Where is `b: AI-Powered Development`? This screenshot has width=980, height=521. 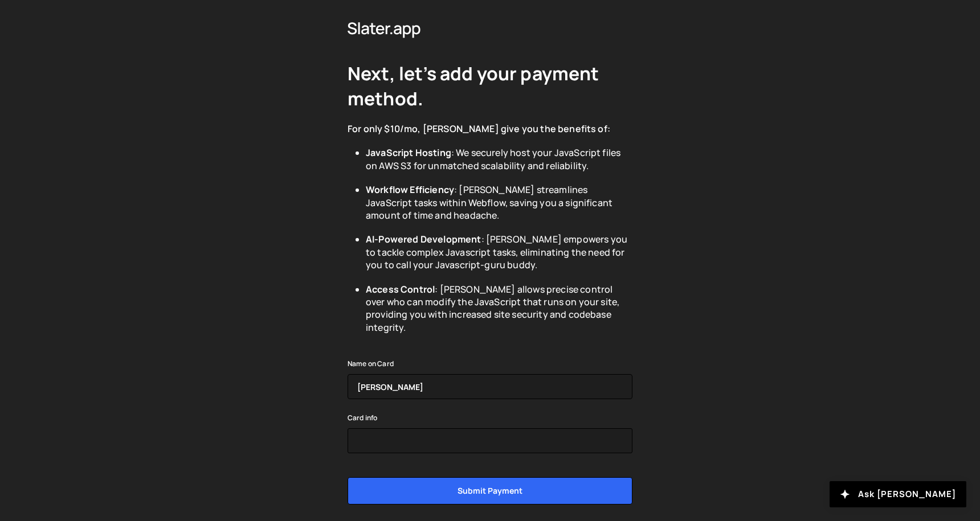
b: AI-Powered Development is located at coordinates (424, 240).